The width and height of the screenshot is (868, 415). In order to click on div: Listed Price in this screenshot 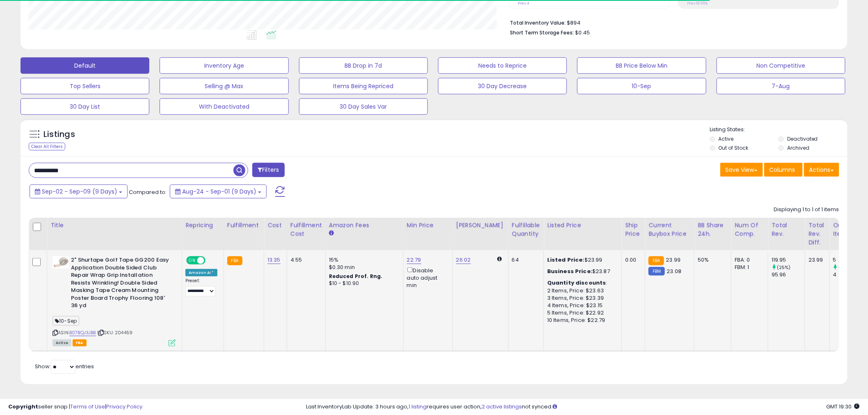, I will do `click(583, 225)`.